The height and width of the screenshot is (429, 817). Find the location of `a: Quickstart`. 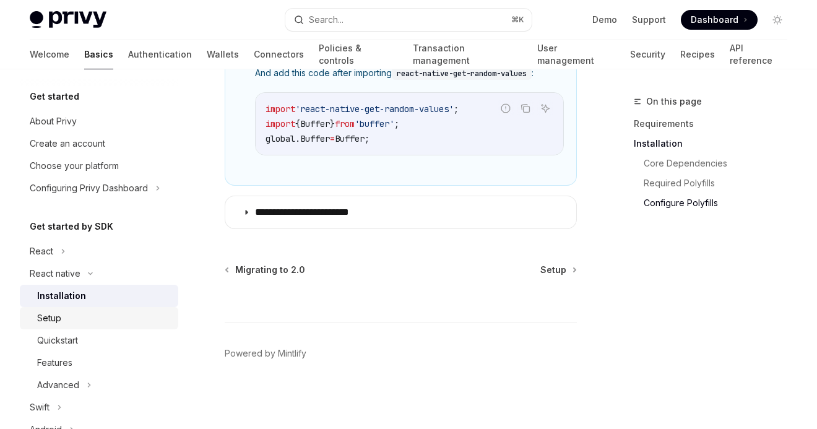

a: Quickstart is located at coordinates (99, 340).